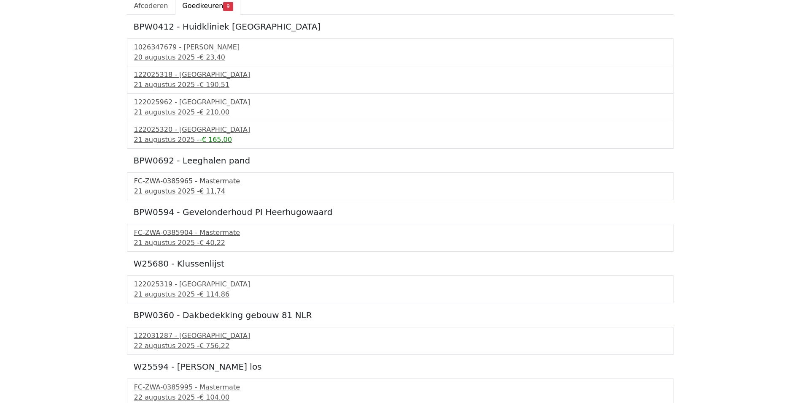 The height and width of the screenshot is (403, 800). Describe the element at coordinates (216, 139) in the screenshot. I see `span: -€ 165,00` at that location.